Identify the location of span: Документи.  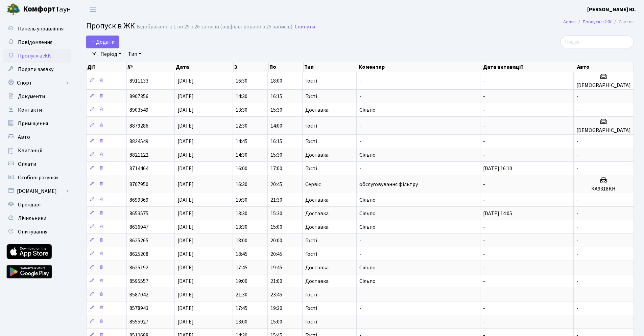
(32, 96).